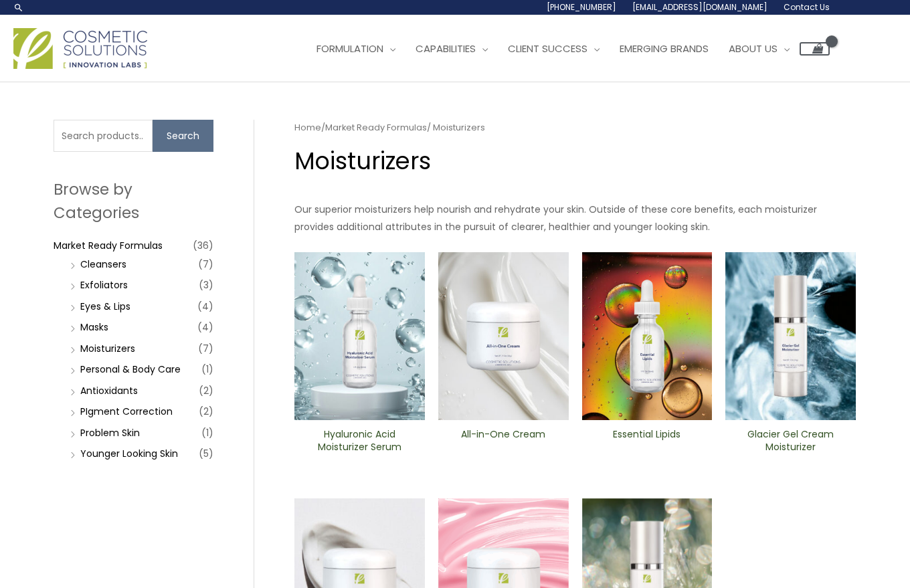  I want to click on h2: Glacier Gel Cream Moisturizer, so click(790, 441).